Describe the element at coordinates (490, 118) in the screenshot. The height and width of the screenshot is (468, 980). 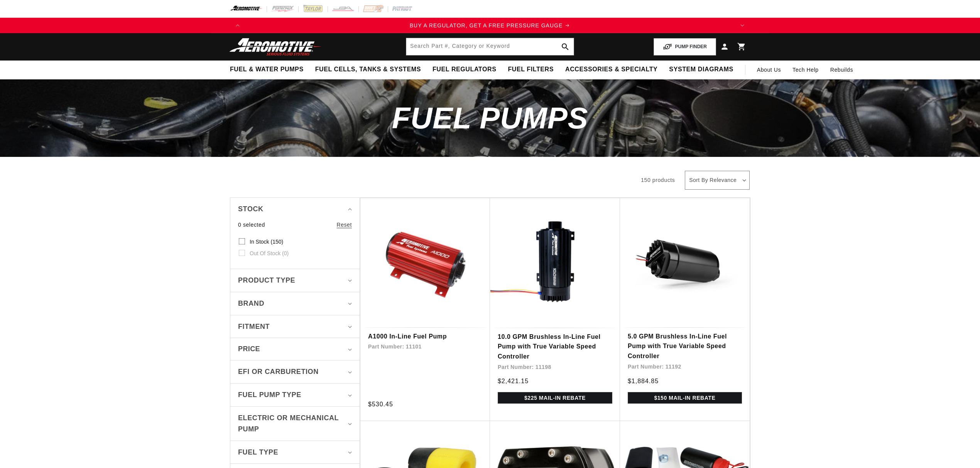
I see `span: Fuel Pumps` at that location.